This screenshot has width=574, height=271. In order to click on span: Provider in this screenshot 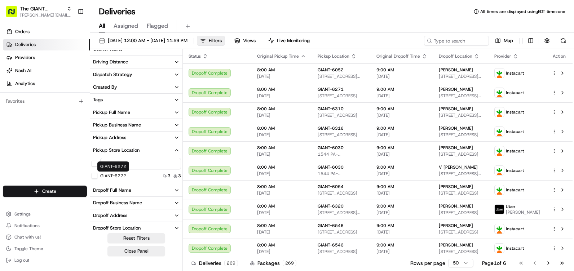, I will do `click(503, 56)`.